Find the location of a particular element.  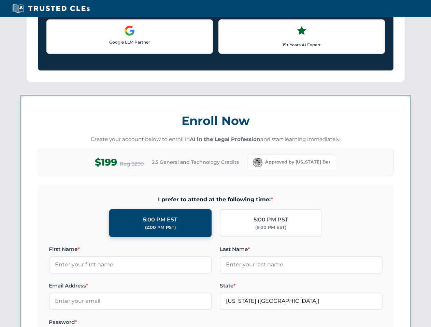

div: (2:00 PM PST) is located at coordinates (160, 228).